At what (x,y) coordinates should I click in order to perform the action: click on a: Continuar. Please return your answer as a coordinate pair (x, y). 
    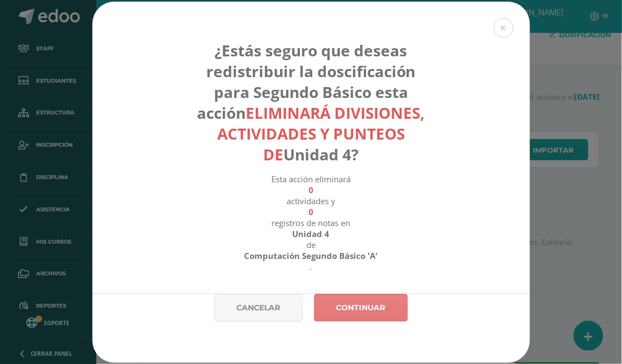
    Looking at the image, I should click on (361, 307).